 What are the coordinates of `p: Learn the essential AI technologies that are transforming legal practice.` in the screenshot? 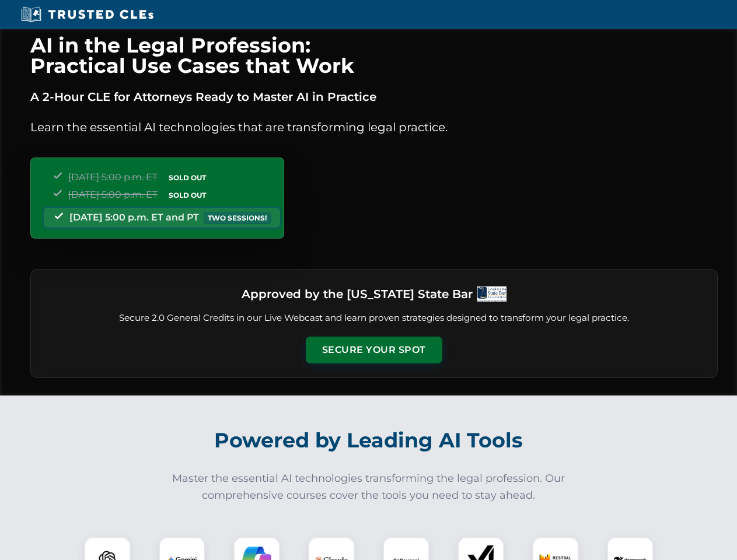 It's located at (374, 127).